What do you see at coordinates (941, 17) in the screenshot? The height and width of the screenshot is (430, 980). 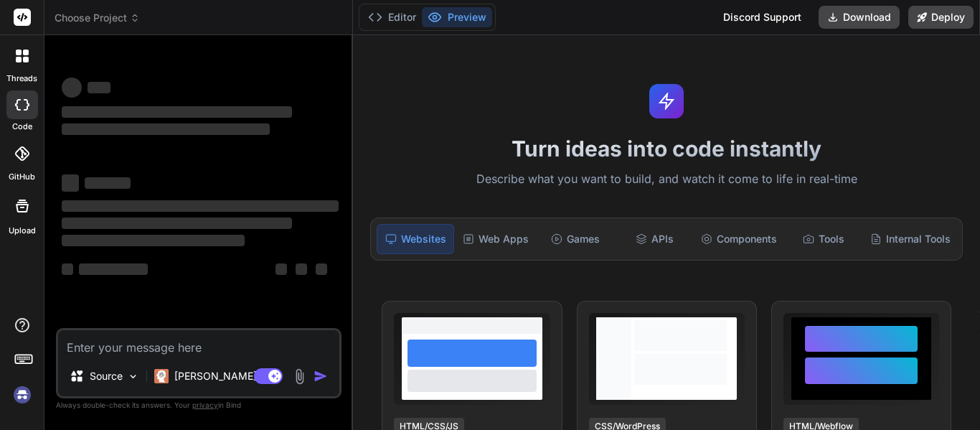 I see `button: Deploy` at bounding box center [941, 17].